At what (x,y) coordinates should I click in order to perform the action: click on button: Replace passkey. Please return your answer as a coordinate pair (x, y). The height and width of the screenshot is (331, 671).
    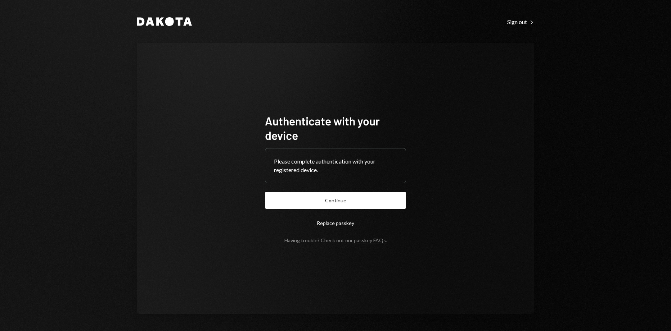
    Looking at the image, I should click on (335, 223).